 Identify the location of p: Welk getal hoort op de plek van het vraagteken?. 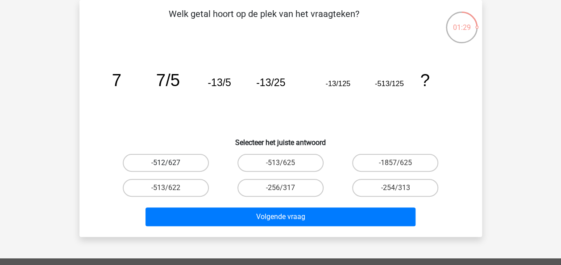
(264, 21).